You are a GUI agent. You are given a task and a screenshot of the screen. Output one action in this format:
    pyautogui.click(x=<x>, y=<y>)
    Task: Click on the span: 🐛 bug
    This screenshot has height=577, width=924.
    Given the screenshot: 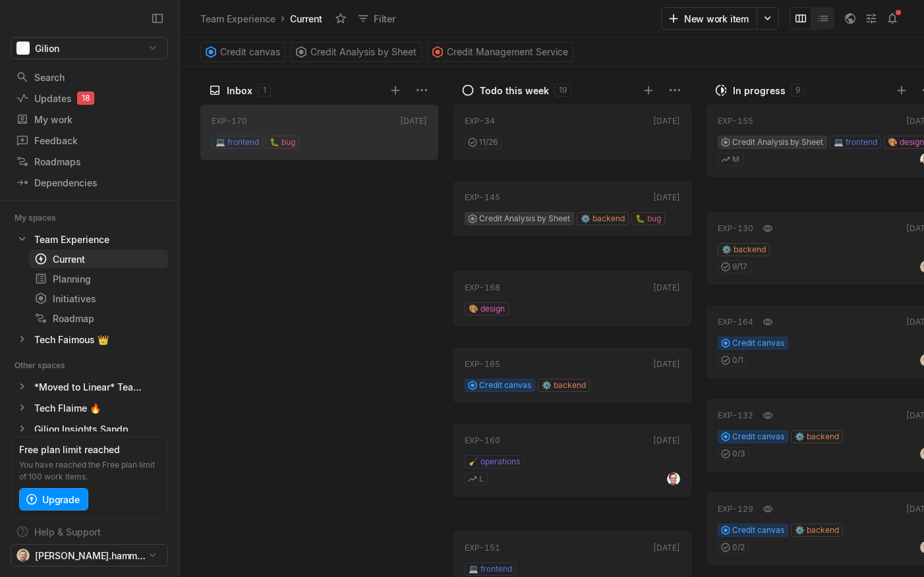 What is the action you would take?
    pyautogui.click(x=648, y=219)
    